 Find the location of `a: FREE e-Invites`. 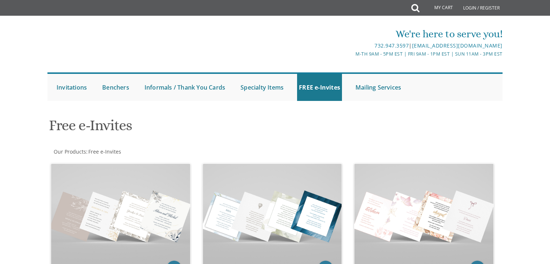

a: FREE e-Invites is located at coordinates (320, 87).